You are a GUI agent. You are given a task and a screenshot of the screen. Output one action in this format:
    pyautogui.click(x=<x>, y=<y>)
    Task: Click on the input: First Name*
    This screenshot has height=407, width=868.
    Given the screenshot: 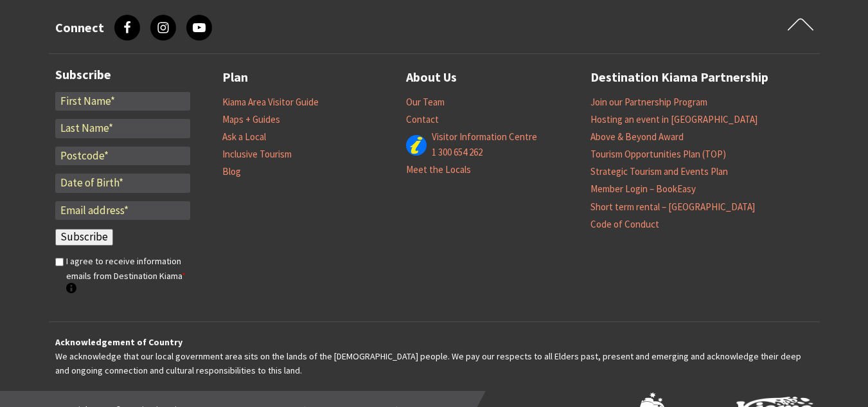 What is the action you would take?
    pyautogui.click(x=123, y=102)
    